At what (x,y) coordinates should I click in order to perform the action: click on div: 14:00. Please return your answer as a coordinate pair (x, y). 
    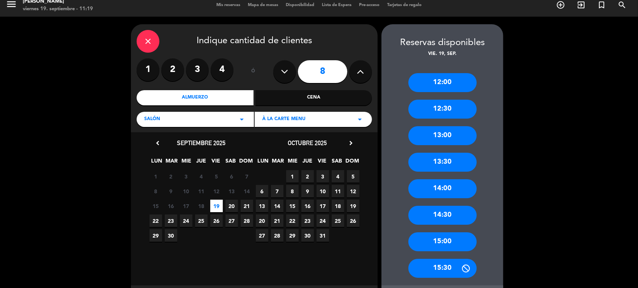
    Looking at the image, I should click on (442, 189).